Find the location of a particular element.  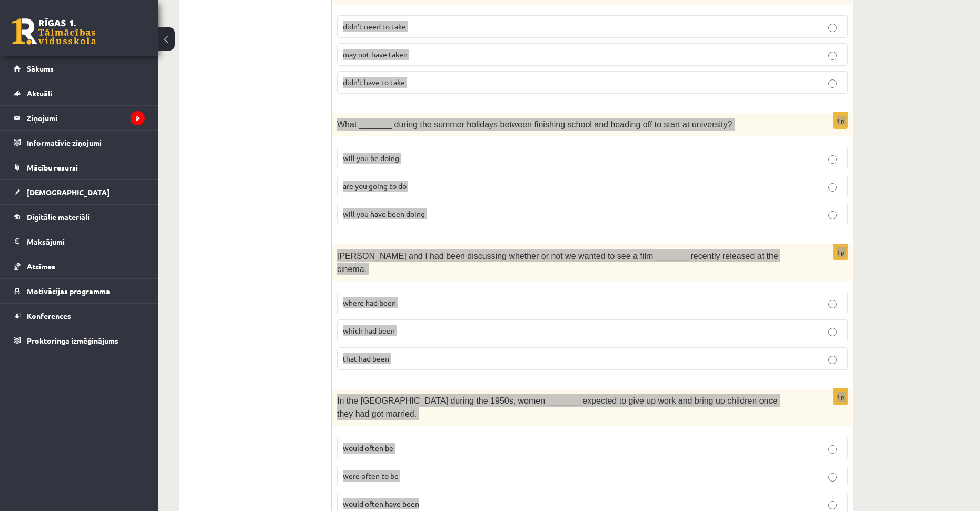

input: would often be is located at coordinates (833, 450).